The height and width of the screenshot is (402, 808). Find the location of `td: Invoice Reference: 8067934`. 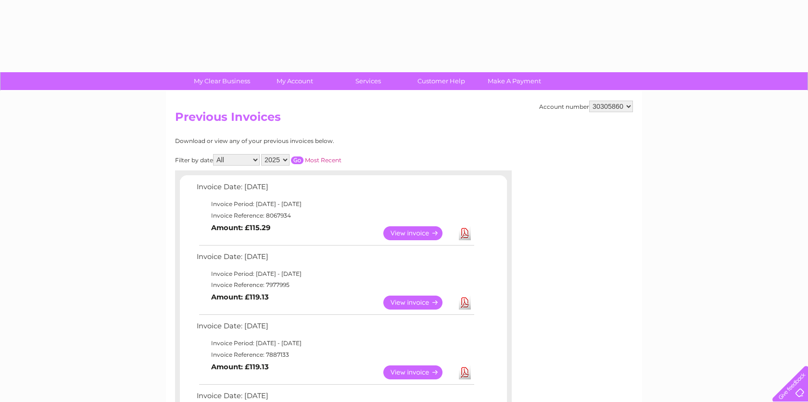

td: Invoice Reference: 8067934 is located at coordinates (335, 216).